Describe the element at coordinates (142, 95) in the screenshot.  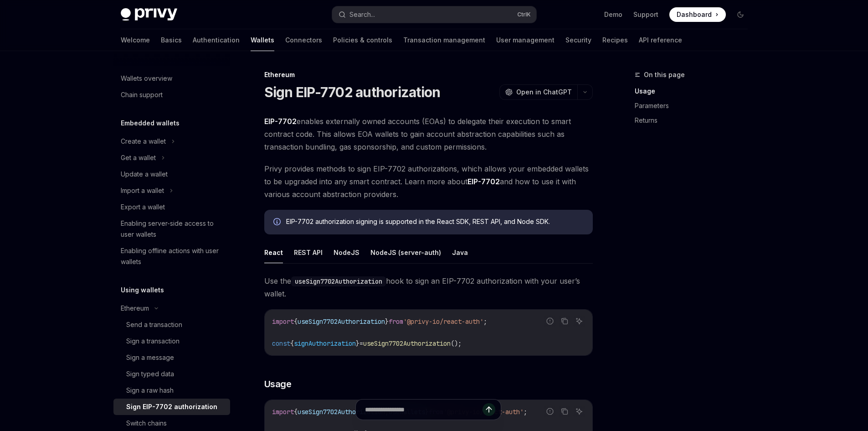
I see `div: Chain support` at that location.